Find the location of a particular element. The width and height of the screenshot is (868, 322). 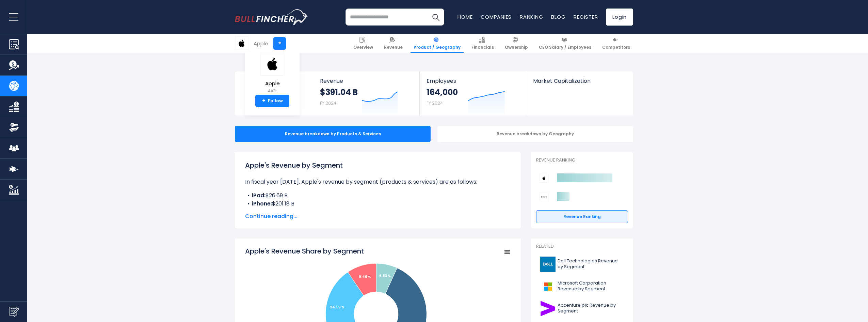

b: iPad: is located at coordinates (259, 196).